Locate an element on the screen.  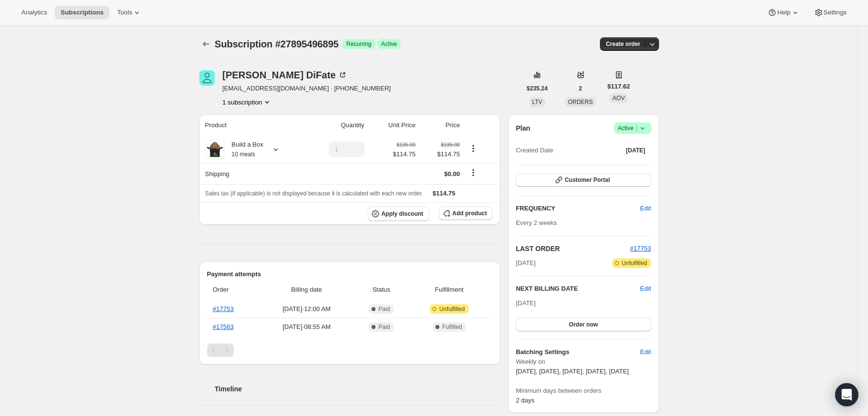
span: Subscription #27895496895 is located at coordinates (277, 44).